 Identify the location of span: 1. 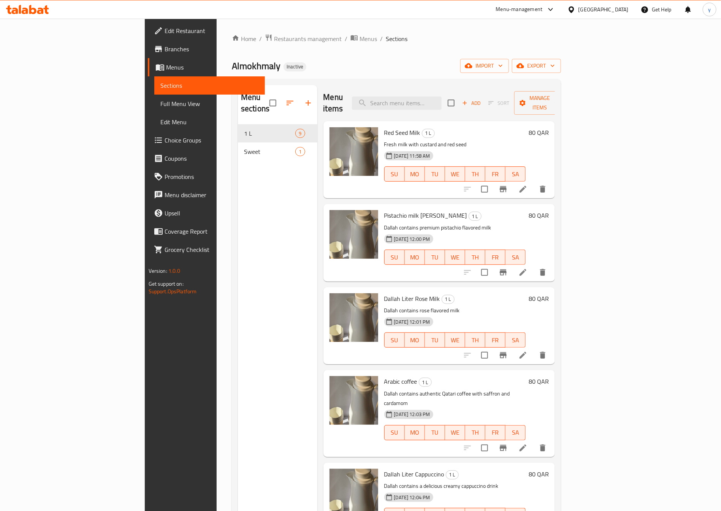
(300, 152).